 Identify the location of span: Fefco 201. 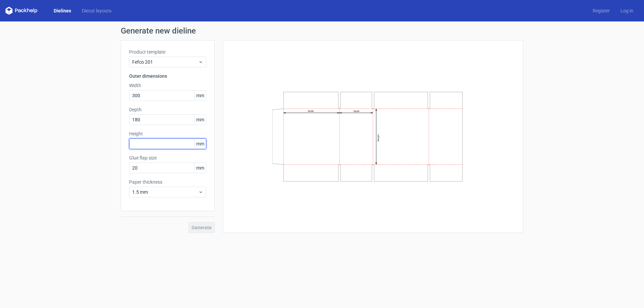
(165, 62).